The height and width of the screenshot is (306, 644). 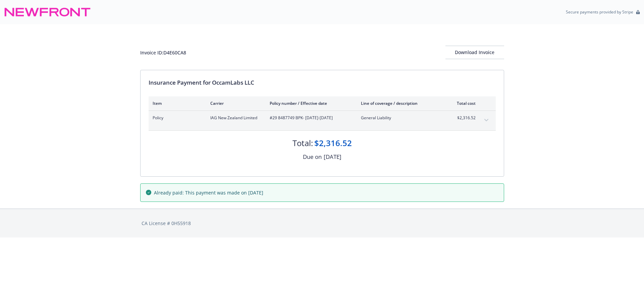 What do you see at coordinates (322, 83) in the screenshot?
I see `div: Insurance Payment for OccamLabs LLC` at bounding box center [322, 83].